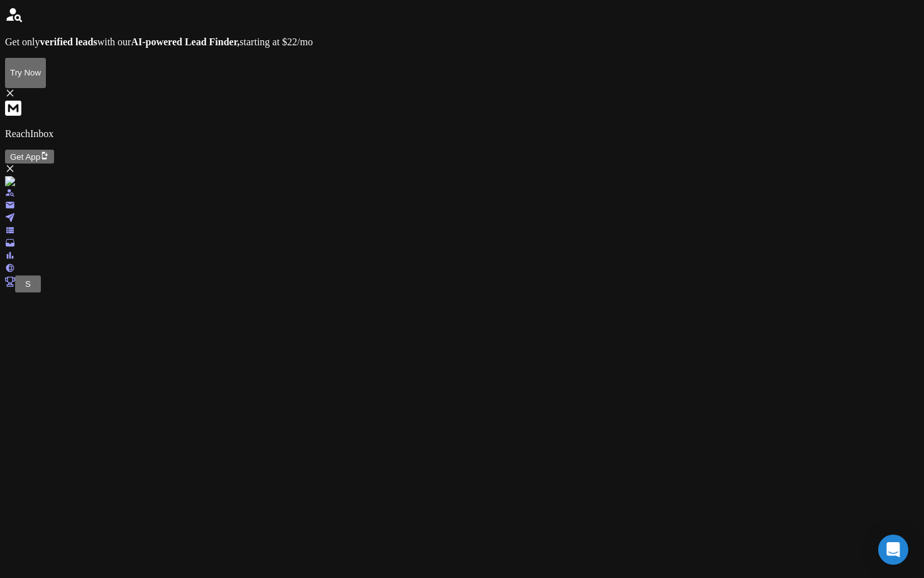 The image size is (924, 578). What do you see at coordinates (462, 42) in the screenshot?
I see `p: Get only with our starting at $22/mo` at bounding box center [462, 42].